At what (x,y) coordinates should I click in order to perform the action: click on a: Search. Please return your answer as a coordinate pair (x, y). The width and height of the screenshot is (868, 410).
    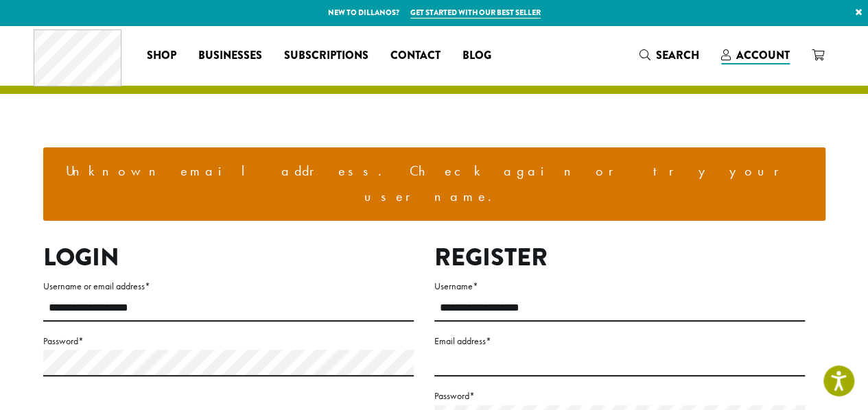
    Looking at the image, I should click on (669, 55).